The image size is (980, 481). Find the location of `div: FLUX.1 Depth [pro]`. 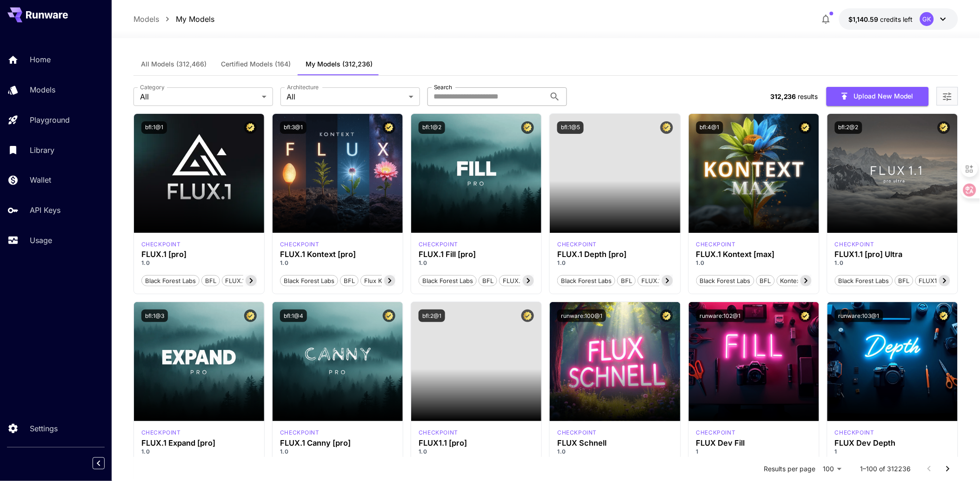

div: FLUX.1 Depth [pro] is located at coordinates (615, 254).